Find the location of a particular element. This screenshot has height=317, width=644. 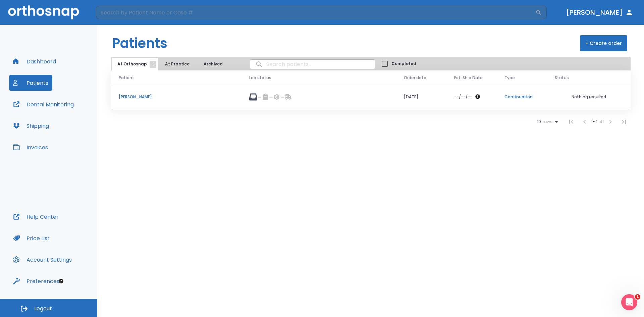

span: Order date is located at coordinates (415, 78).